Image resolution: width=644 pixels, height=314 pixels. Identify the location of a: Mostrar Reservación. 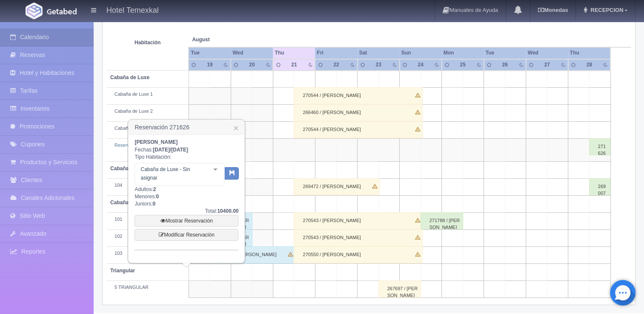
(187, 221).